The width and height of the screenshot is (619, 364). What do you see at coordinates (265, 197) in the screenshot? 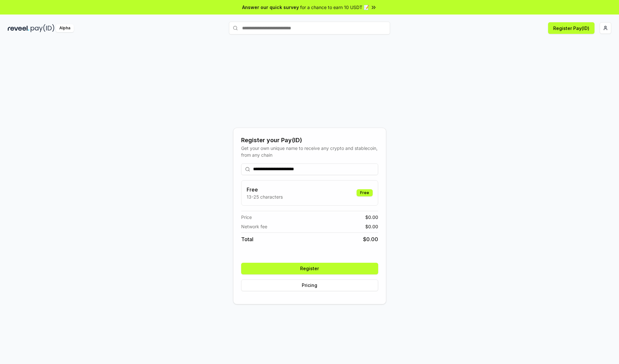
I see `p: 13-25 characters` at bounding box center [265, 197].